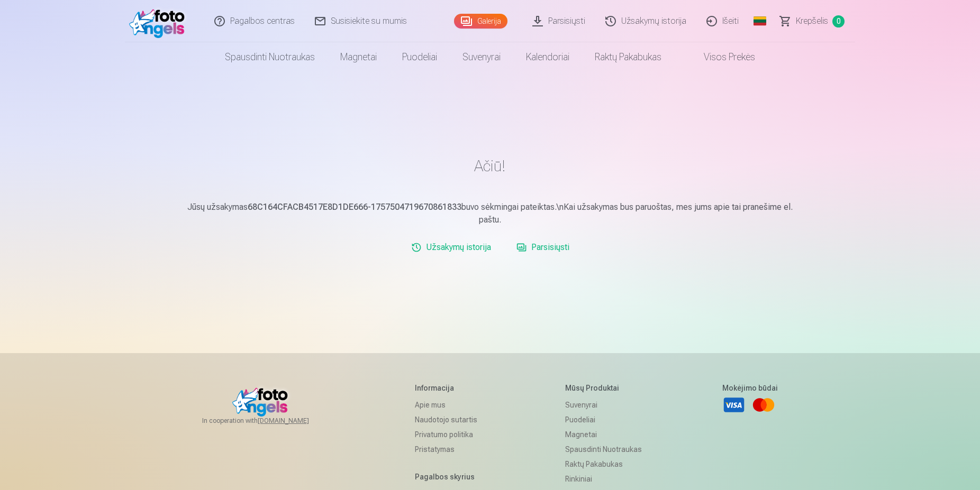 The width and height of the screenshot is (980, 490). I want to click on p: Jūsų užsakymas buvo sėkmingai pateiktas.\nKai užsakymas bus paruoštas, mes jums apie tai pranešim..., so click(490, 213).